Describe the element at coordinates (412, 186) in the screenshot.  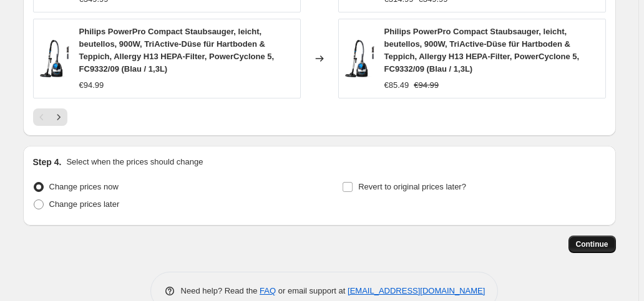
I see `span: Revert to original prices later?` at that location.